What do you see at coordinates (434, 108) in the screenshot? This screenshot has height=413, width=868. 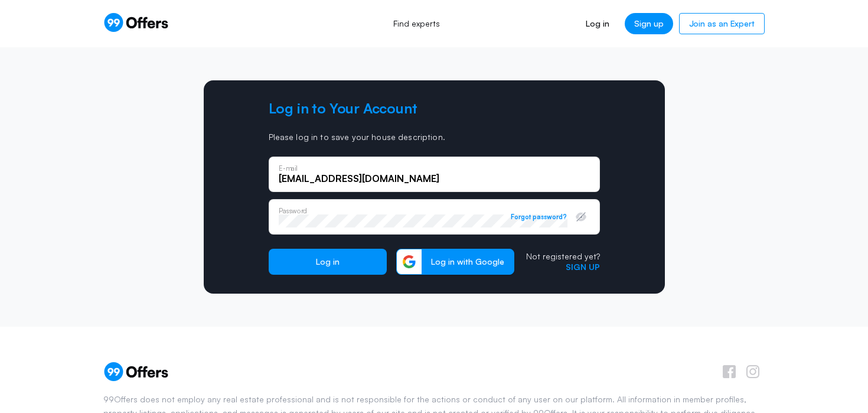 I see `h2: Log in to Your Account` at bounding box center [434, 108].